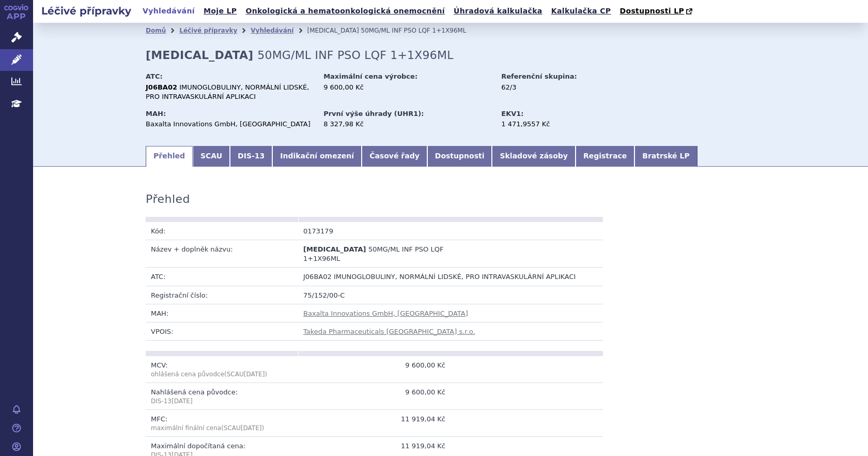 This screenshot has width=868, height=456. Describe the element at coordinates (539, 76) in the screenshot. I see `strong: Referenční skupina:` at that location.